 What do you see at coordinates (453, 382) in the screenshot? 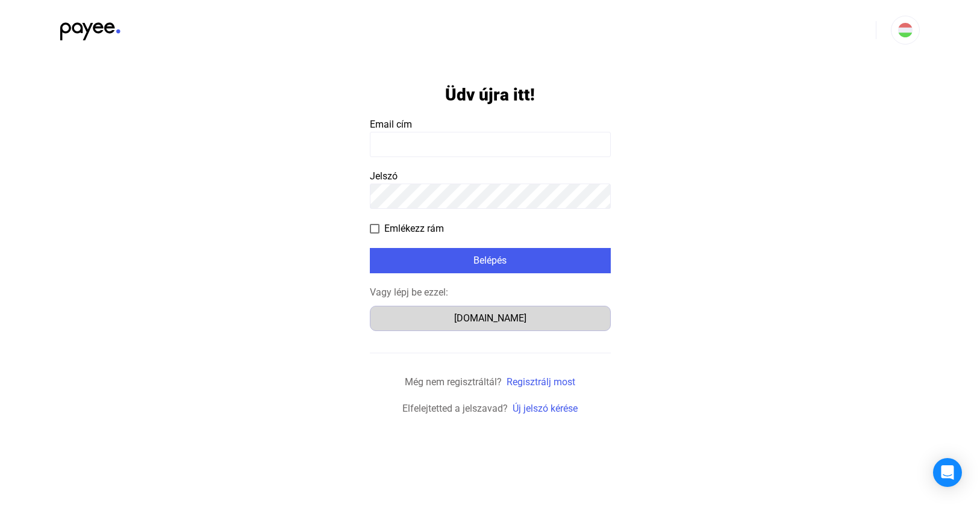
I see `span: Még nem regisztráltál?` at bounding box center [453, 382].